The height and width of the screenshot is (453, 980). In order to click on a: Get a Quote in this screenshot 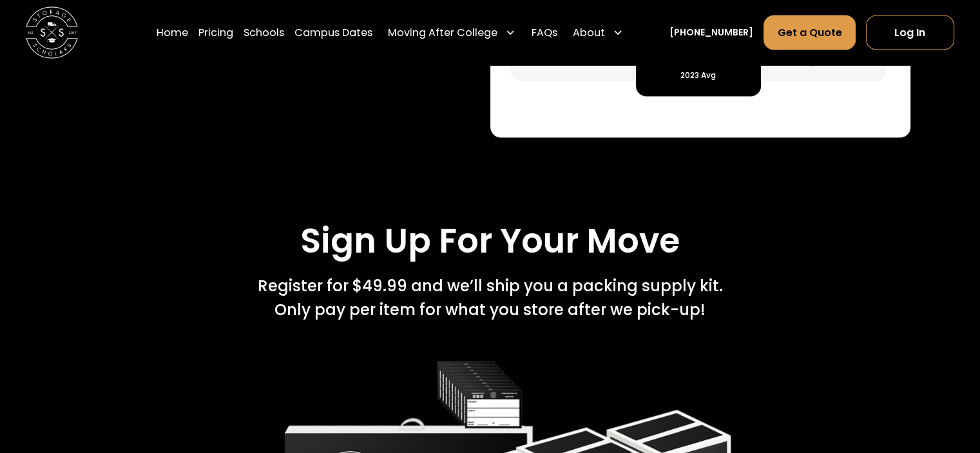, I will do `click(809, 32)`.